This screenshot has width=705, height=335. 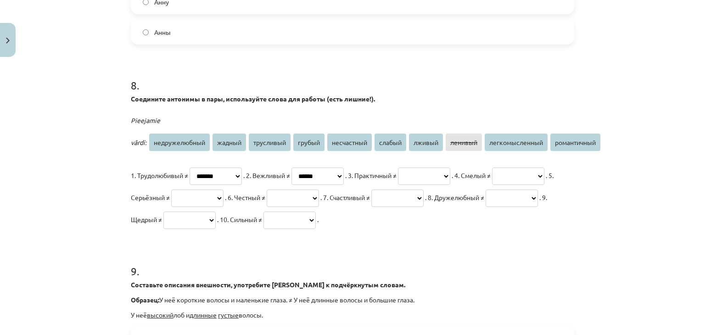 I want to click on span: грубый, so click(x=309, y=142).